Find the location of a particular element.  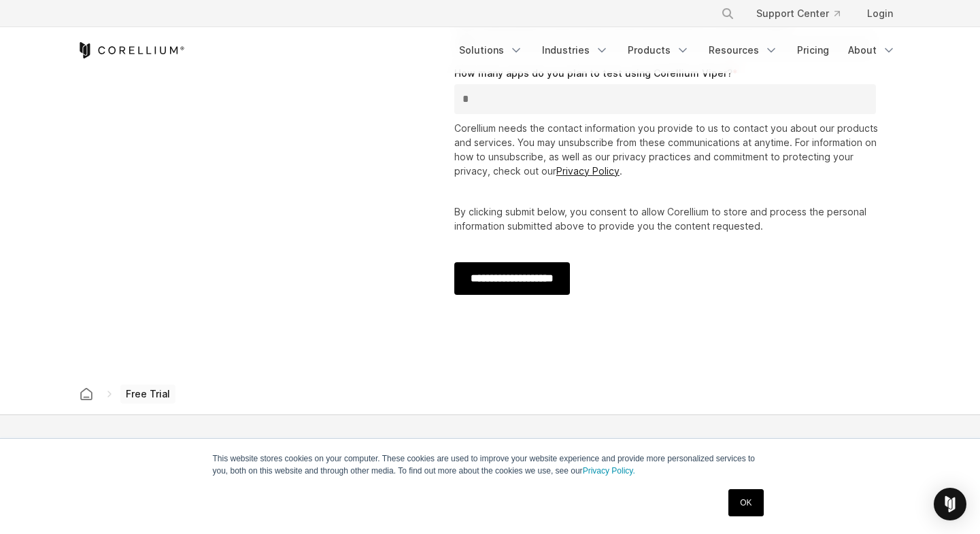

a: Support Center is located at coordinates (798, 14).